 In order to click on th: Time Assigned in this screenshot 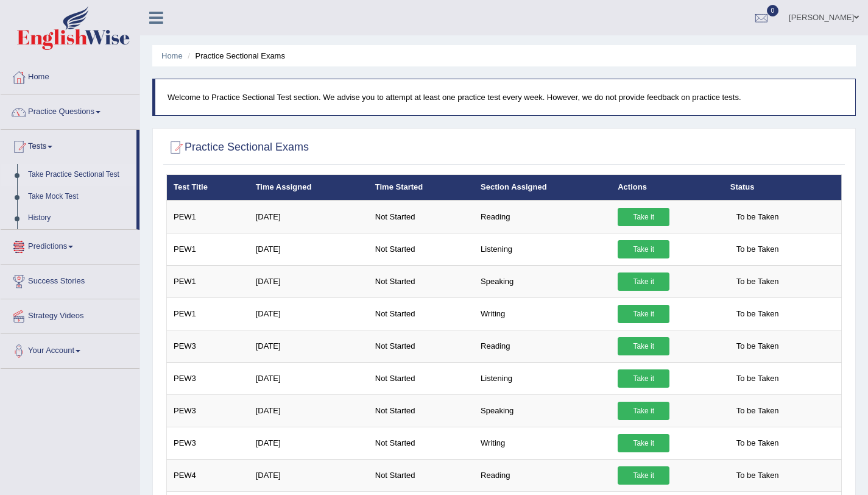, I will do `click(309, 188)`.